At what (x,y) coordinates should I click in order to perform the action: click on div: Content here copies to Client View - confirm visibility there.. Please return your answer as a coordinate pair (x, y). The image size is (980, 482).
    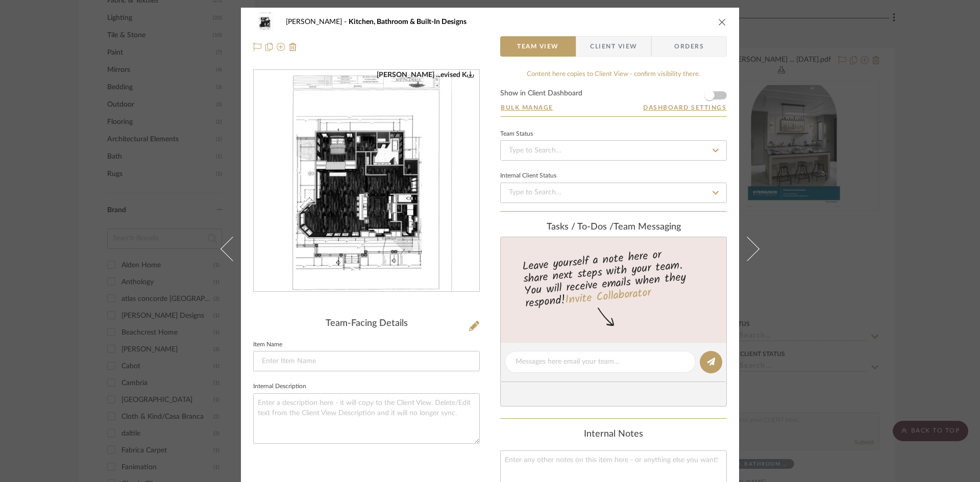
    Looking at the image, I should click on (614, 74).